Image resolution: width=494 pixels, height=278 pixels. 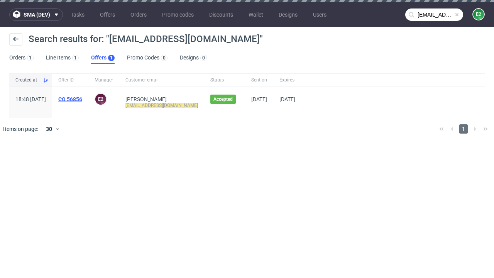 What do you see at coordinates (21, 58) in the screenshot?
I see `a: Orders1` at bounding box center [21, 58].